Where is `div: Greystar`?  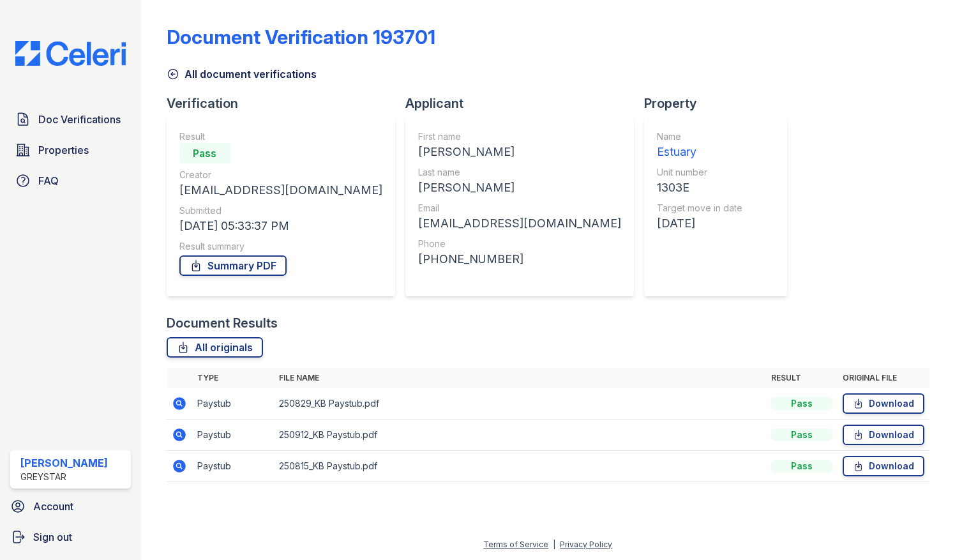
div: Greystar is located at coordinates (63, 477).